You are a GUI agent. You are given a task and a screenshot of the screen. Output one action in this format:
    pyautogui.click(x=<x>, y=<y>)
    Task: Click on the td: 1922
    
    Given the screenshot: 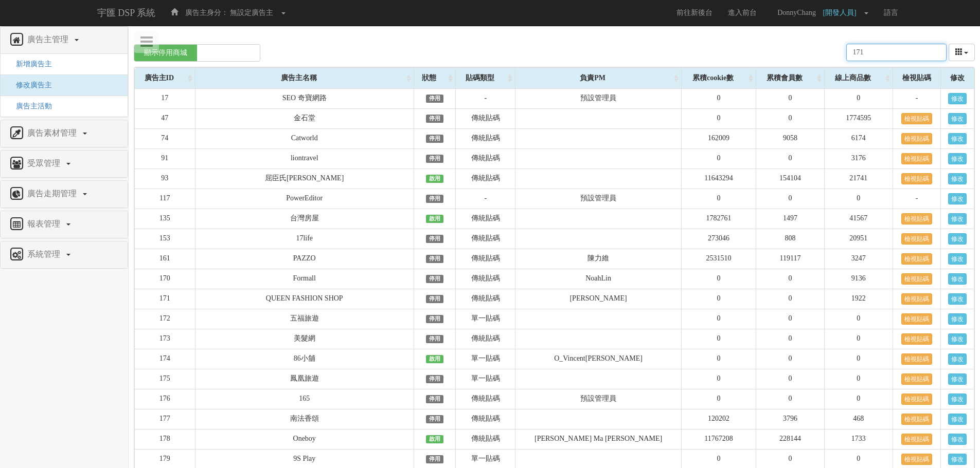 What is the action you would take?
    pyautogui.click(x=858, y=299)
    